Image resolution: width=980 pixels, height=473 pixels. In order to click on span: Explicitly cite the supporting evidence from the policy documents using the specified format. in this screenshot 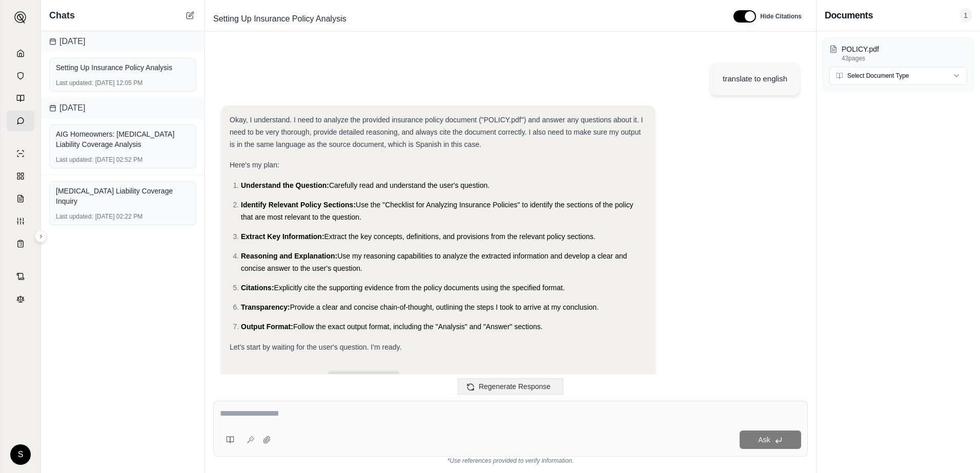, I will do `click(419, 288)`.